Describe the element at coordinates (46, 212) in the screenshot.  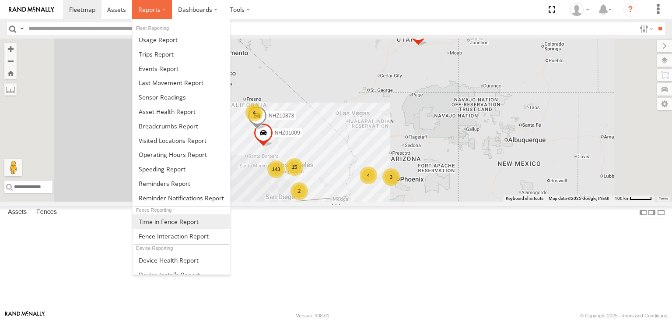
I see `label: Fences` at that location.